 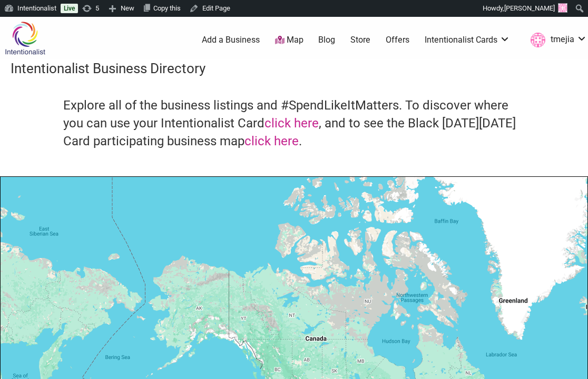 I want to click on a: Live, so click(x=69, y=9).